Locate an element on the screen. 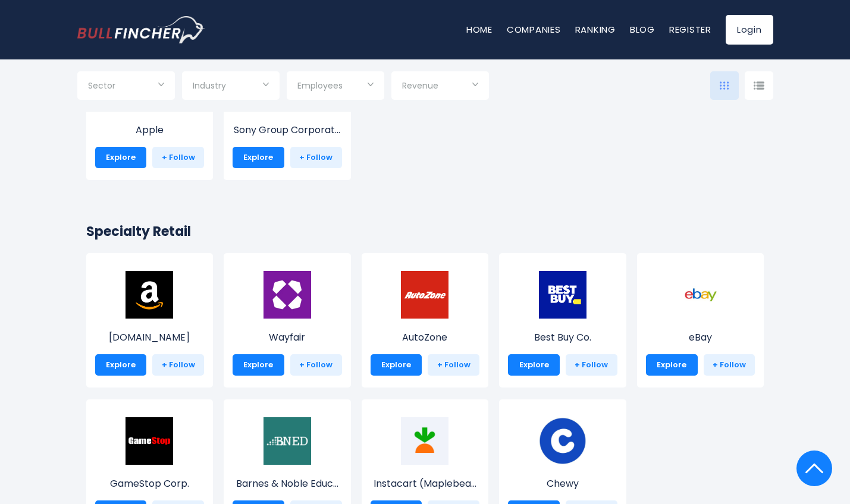 The height and width of the screenshot is (504, 850). img: BBY.png is located at coordinates (563, 295).